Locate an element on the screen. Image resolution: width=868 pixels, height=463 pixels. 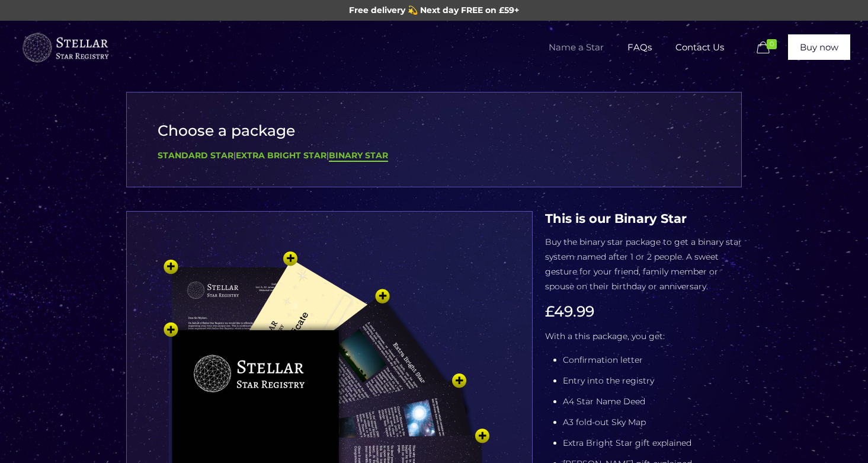
a: Buy a Star is located at coordinates (65, 48).